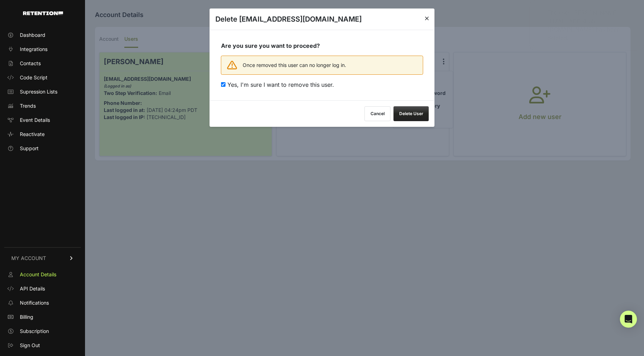 The height and width of the screenshot is (356, 644). Describe the element at coordinates (29, 258) in the screenshot. I see `span: MY ACCOUNT` at that location.